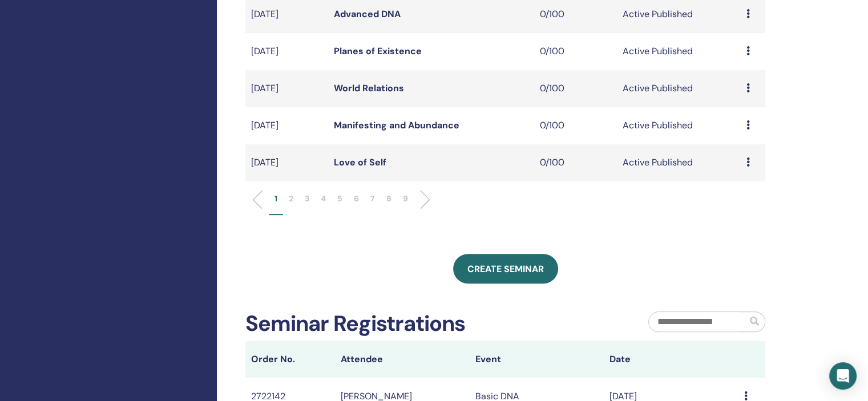 The width and height of the screenshot is (868, 401). What do you see at coordinates (276, 199) in the screenshot?
I see `p: 1` at bounding box center [276, 199].